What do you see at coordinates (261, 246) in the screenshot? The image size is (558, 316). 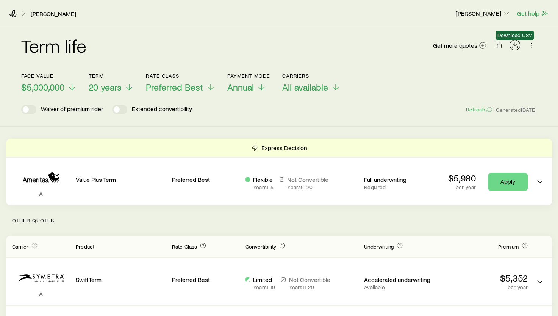 I see `span: Convertibility` at bounding box center [261, 246].